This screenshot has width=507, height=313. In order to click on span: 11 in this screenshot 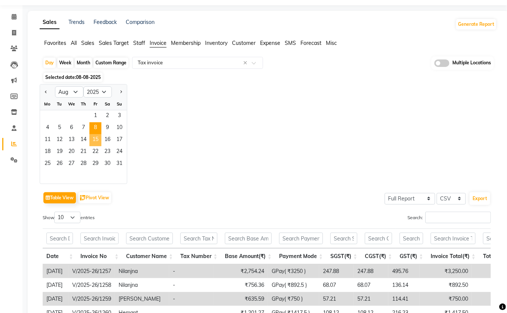, I will do `click(48, 140)`.